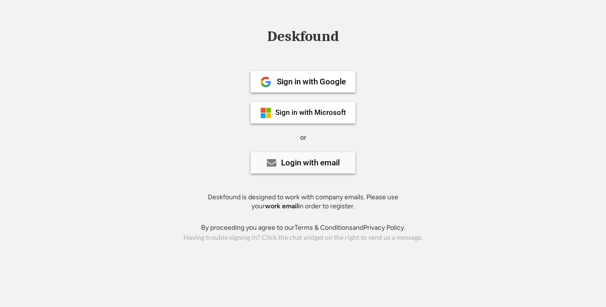 The image size is (606, 307). I want to click on div: or, so click(303, 138).